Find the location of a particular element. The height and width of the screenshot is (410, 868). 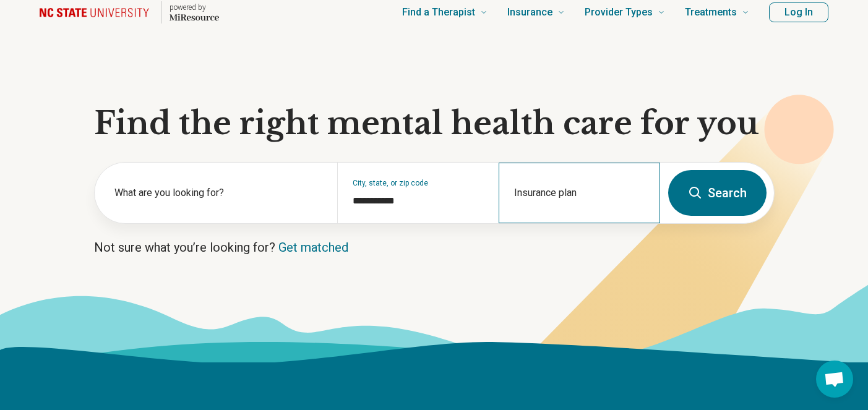

h1: Find the right mental health care for you is located at coordinates (434, 124).